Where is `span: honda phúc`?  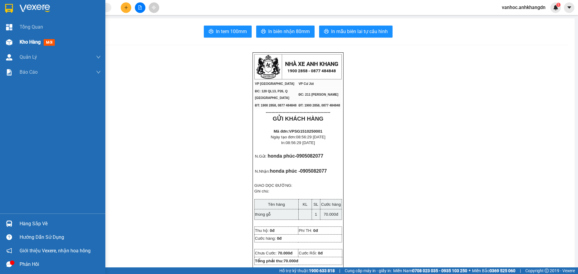 span: honda phúc is located at coordinates (281, 156).